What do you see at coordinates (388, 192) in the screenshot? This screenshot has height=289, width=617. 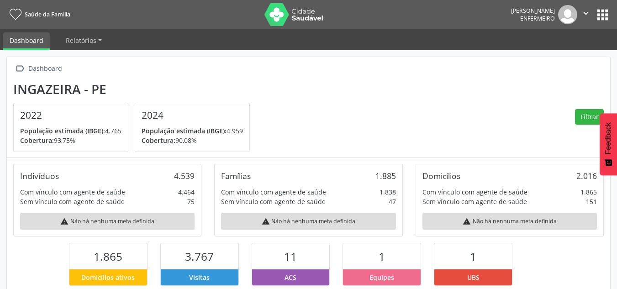 I see `div: 1.838` at bounding box center [388, 192].